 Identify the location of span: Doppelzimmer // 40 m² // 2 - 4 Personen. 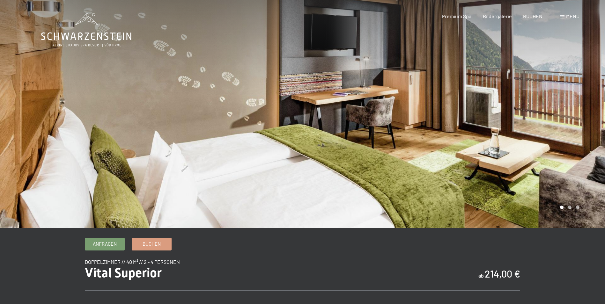
(132, 262).